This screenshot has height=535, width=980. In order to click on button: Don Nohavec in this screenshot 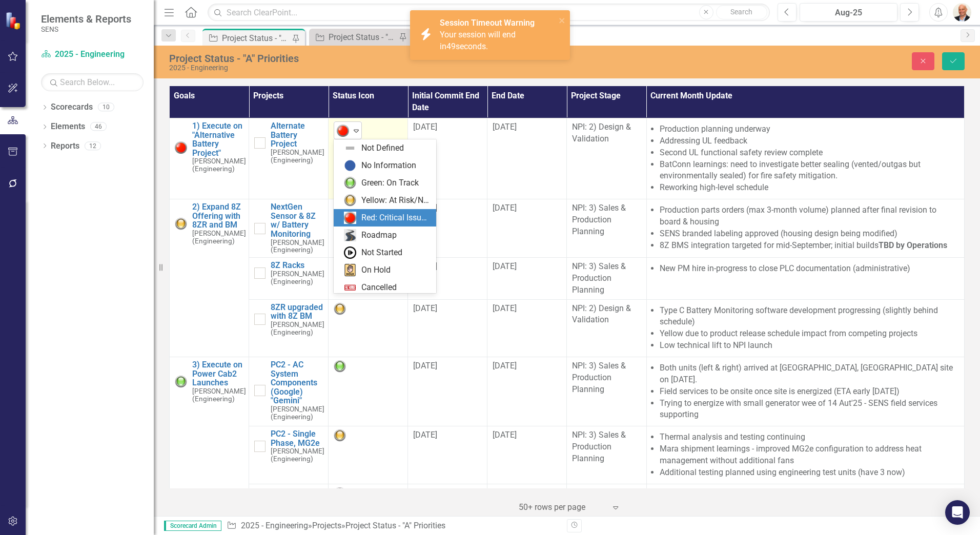, I will do `click(962, 12)`.